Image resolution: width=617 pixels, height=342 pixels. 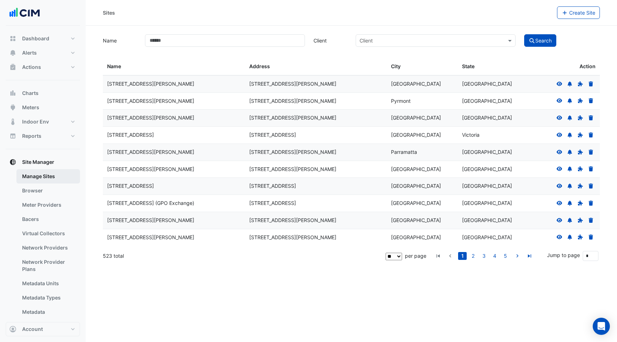 What do you see at coordinates (31, 107) in the screenshot?
I see `span: Meters` at bounding box center [31, 107].